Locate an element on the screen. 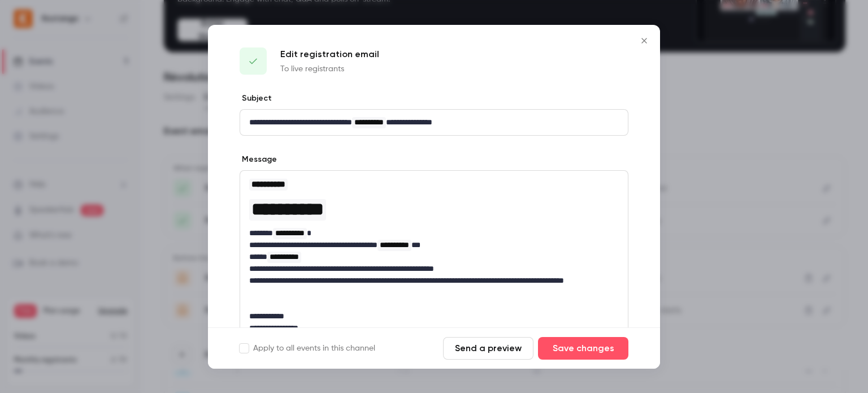 Image resolution: width=868 pixels, height=393 pixels. label: Subject is located at coordinates (255, 98).